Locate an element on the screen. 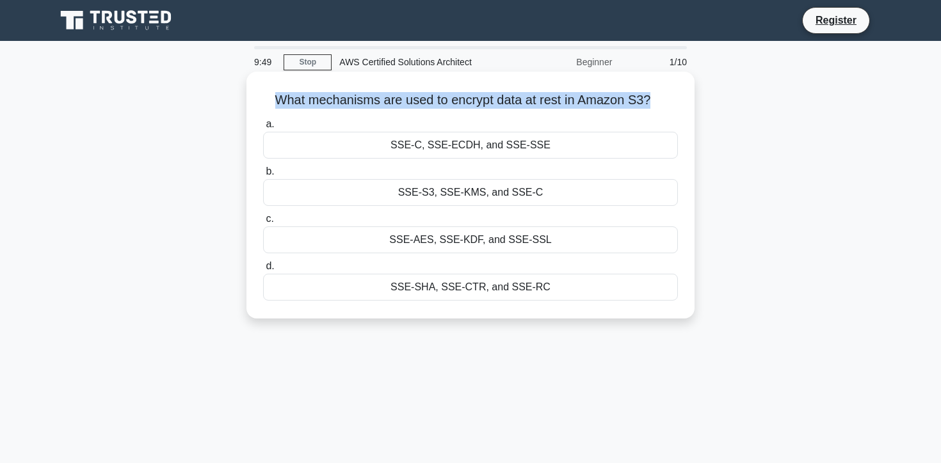  span: b. is located at coordinates (269, 171).